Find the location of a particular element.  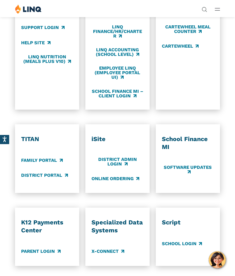

a: Help Site is located at coordinates (35, 43).